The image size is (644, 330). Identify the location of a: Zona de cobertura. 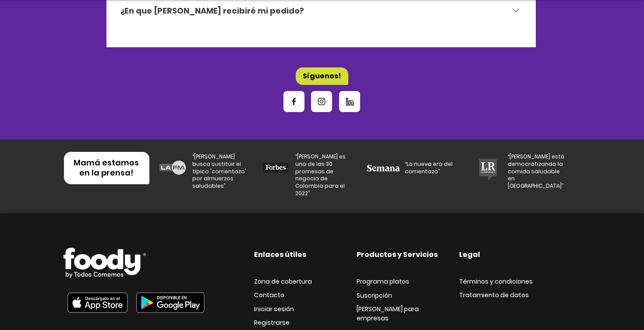
(283, 281).